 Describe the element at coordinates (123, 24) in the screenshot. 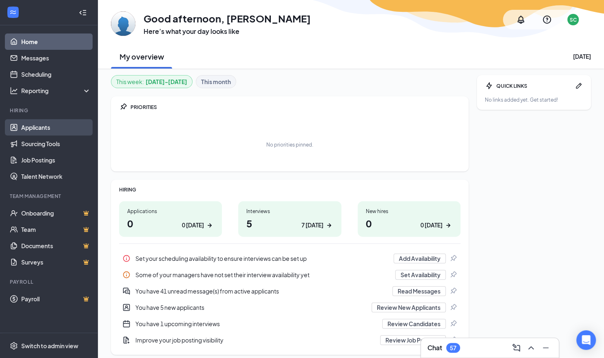

I see `img: Sharon Cogan` at that location.